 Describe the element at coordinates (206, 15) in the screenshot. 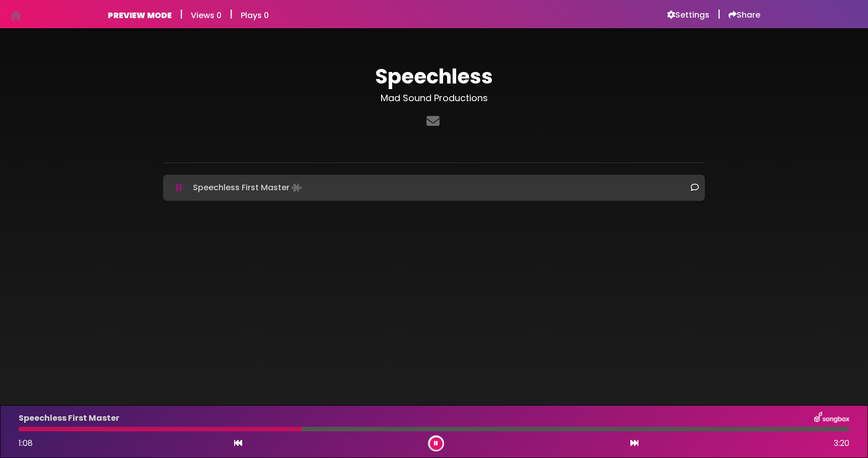

I see `h6: Views 0` at that location.